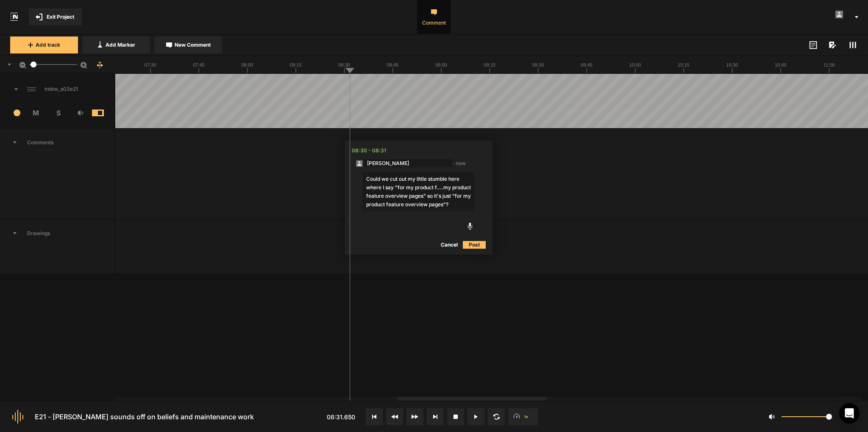 The image size is (868, 432). I want to click on button: 1x, so click(523, 416).